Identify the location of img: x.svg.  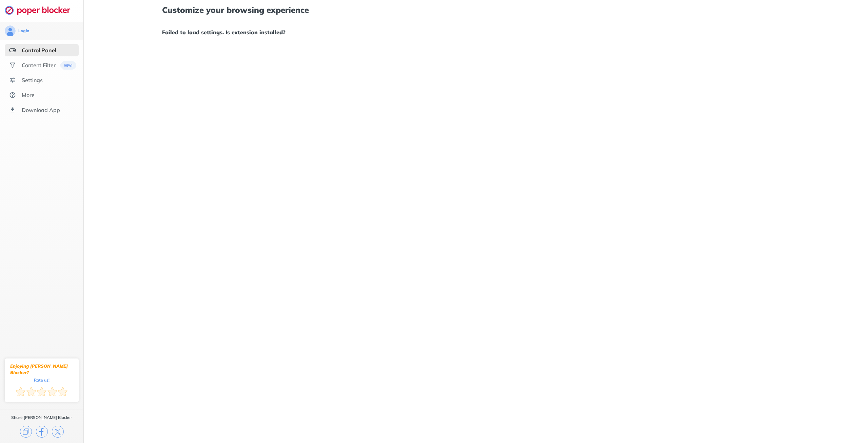
(58, 432).